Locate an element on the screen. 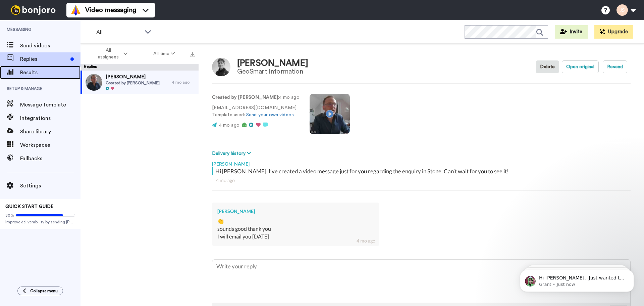 This screenshot has width=644, height=306. span: Workspaces is located at coordinates (50, 145).